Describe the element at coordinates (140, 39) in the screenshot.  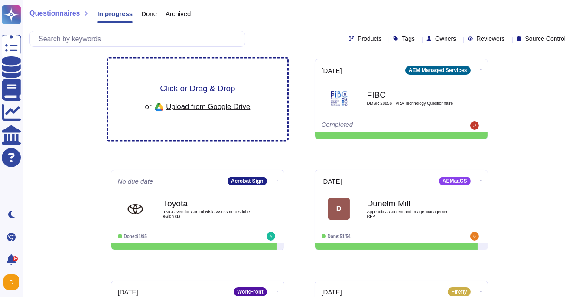
I see `input: Search by keywords` at that location.